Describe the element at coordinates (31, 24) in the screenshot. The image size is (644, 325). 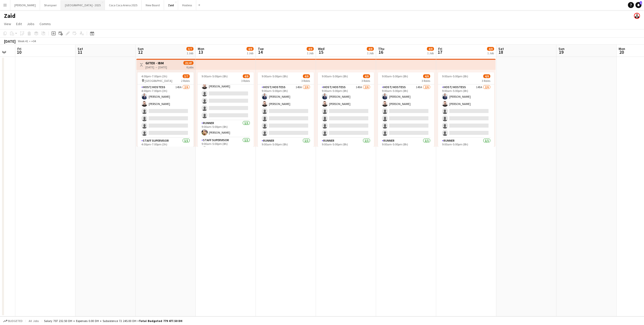
I see `a: Jobs` at that location.